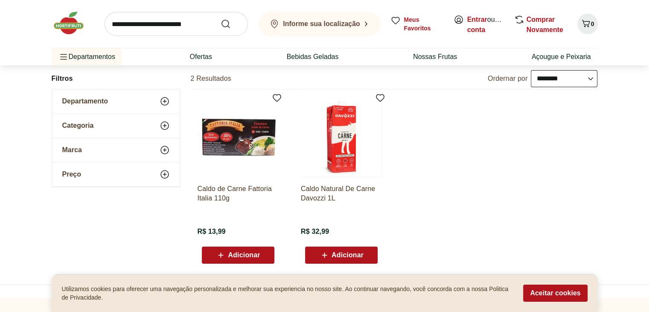 This screenshot has height=312, width=649. Describe the element at coordinates (87, 57) in the screenshot. I see `span: Departamentos` at that location.